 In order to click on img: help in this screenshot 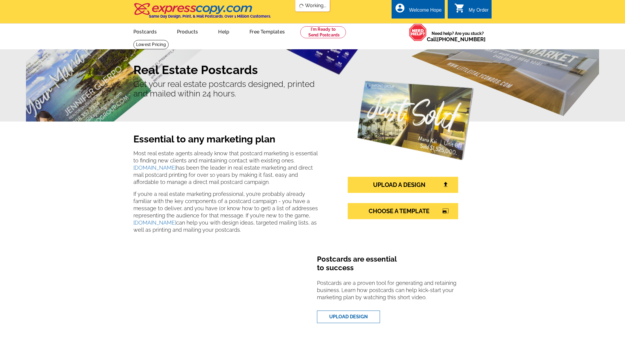, I will do `click(418, 32)`.